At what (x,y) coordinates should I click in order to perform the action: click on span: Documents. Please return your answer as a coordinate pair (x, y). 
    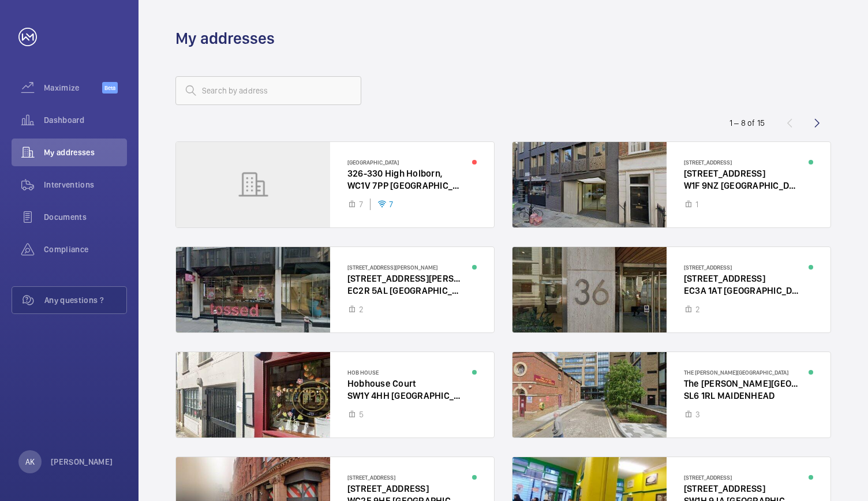
    Looking at the image, I should click on (86, 217).